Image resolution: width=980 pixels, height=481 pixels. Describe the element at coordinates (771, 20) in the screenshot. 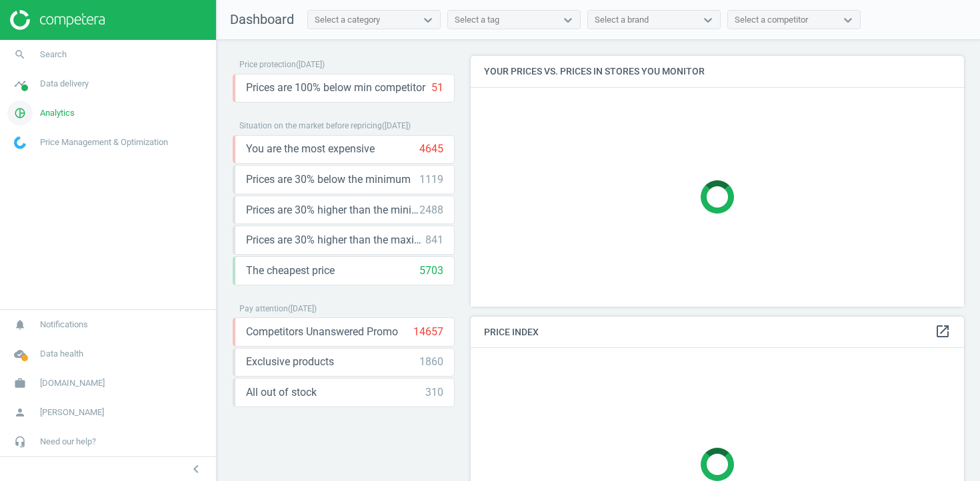

I see `div: Select a competitor` at that location.